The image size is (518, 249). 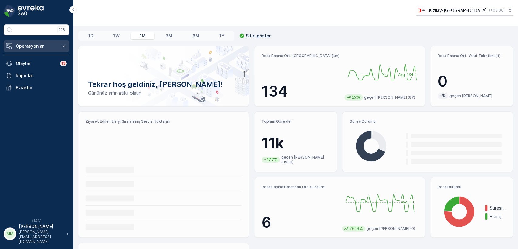 What do you see at coordinates (169, 36) in the screenshot?
I see `p: 3M` at bounding box center [169, 36].